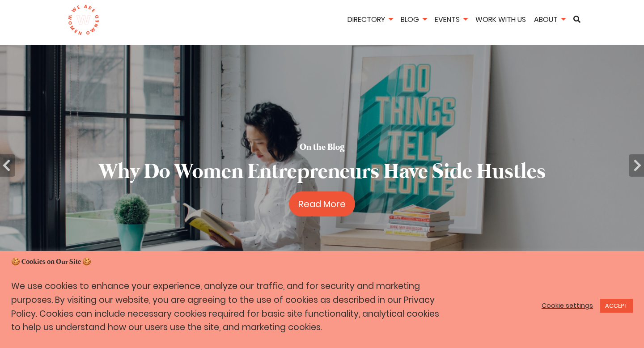 This screenshot has width=644, height=348. Describe the element at coordinates (567, 306) in the screenshot. I see `a: Cookie settings` at that location.